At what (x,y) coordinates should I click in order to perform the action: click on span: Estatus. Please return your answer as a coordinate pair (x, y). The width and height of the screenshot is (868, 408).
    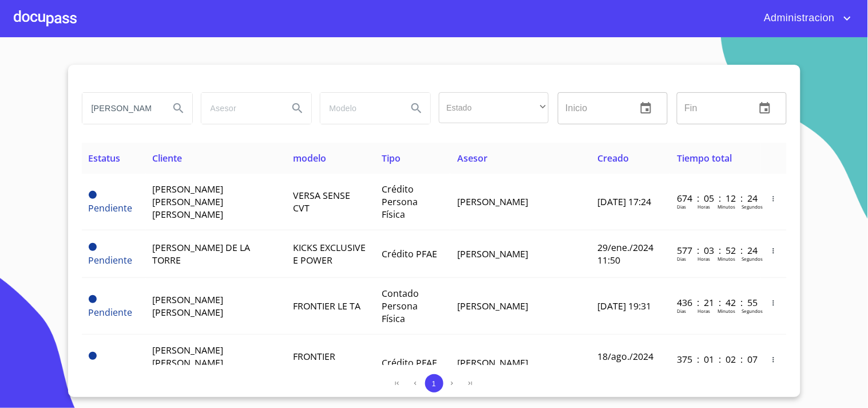
    Looking at the image, I should click on (104, 158).